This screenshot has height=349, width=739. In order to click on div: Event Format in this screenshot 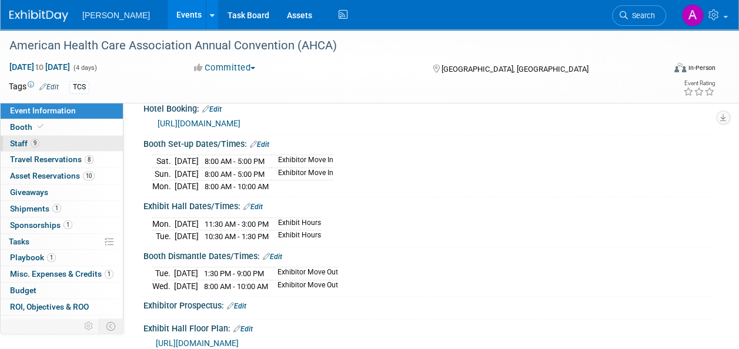, I will do `click(664, 70)`.